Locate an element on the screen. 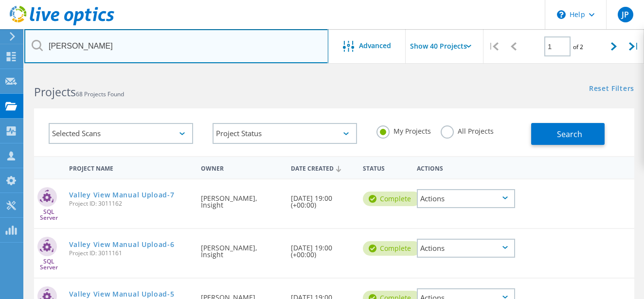 The image size is (644, 299). span: Advanced is located at coordinates (375, 46).